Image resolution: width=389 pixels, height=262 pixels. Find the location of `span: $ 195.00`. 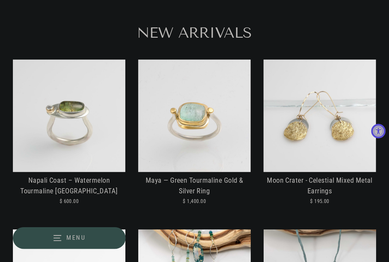

span: $ 195.00 is located at coordinates (320, 201).